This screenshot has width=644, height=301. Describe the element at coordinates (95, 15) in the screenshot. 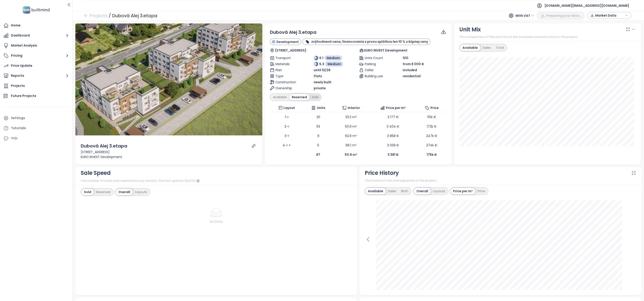

I see `a: arrow-left Projects` at that location.